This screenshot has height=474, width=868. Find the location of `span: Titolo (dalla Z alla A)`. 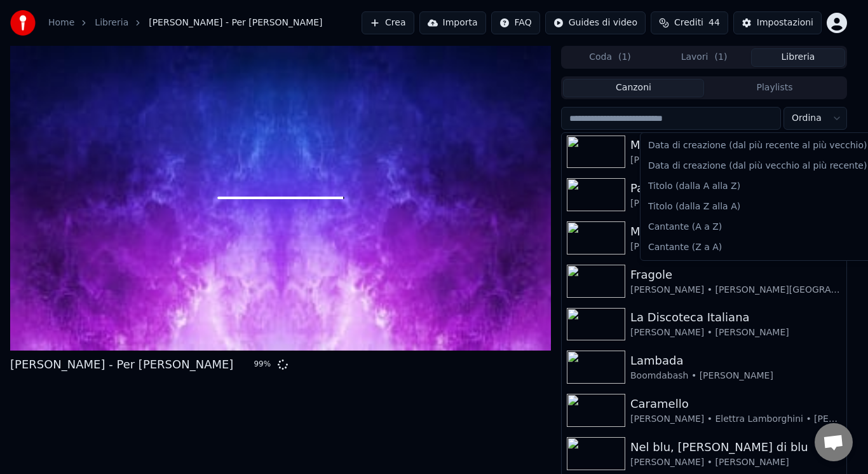

span: Titolo (dalla Z alla A) is located at coordinates (694, 207).